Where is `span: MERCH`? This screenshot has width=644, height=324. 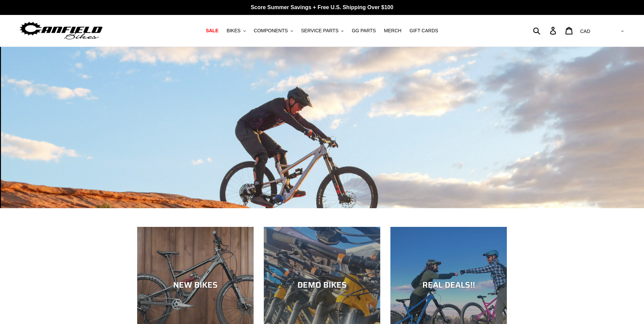
span: MERCH is located at coordinates (392, 31).